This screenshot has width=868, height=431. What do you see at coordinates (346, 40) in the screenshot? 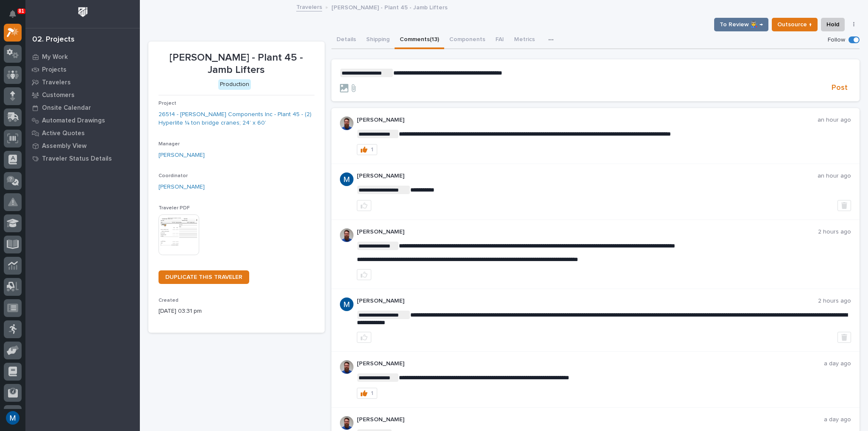
I see `button: Details` at bounding box center [346, 40].